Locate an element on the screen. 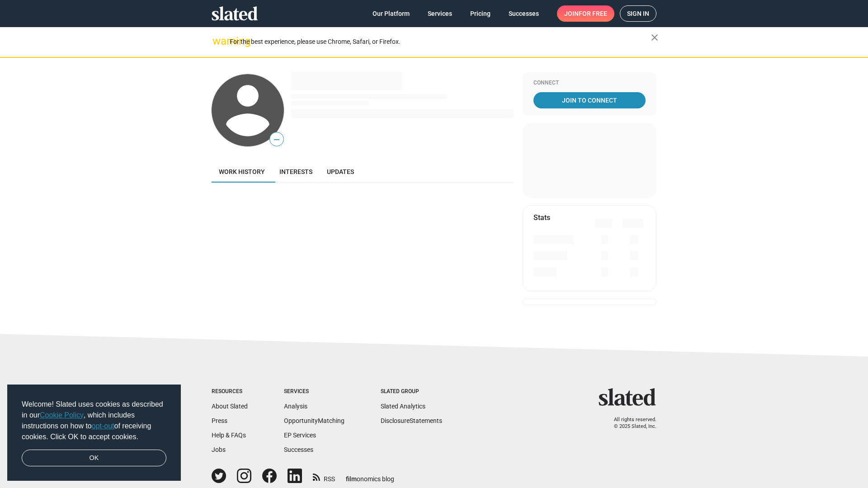  a: Cookie Policy is located at coordinates (62, 415).